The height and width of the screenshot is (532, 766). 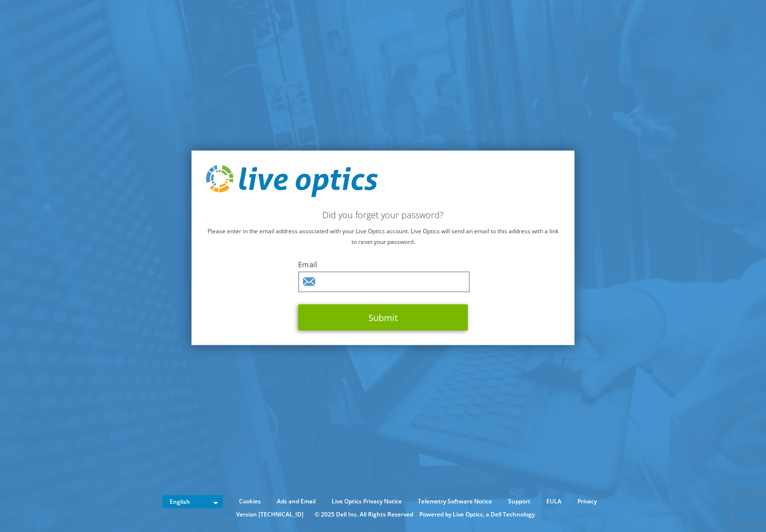 What do you see at coordinates (455, 501) in the screenshot?
I see `a: Telemetry Software Notice` at bounding box center [455, 501].